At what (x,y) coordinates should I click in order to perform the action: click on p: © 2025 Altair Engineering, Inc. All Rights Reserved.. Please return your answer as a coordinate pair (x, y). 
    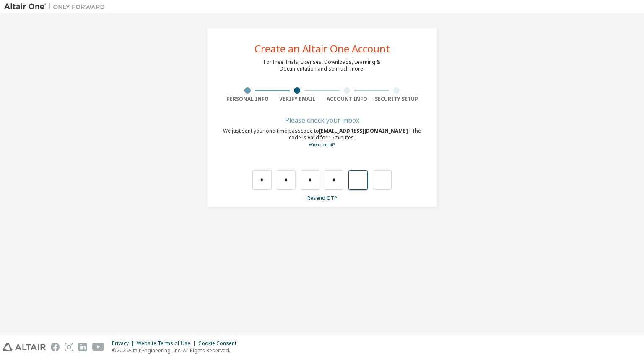
    Looking at the image, I should click on (177, 350).